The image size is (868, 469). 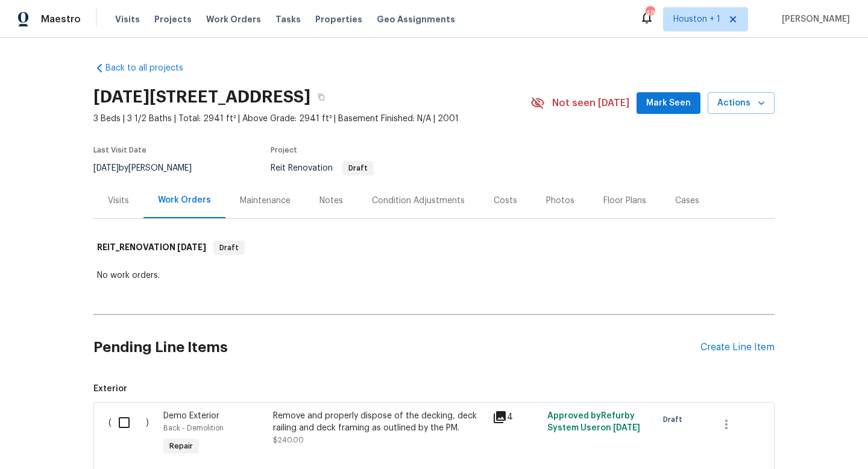 What do you see at coordinates (418, 201) in the screenshot?
I see `div: Condition Adjustments` at bounding box center [418, 201].